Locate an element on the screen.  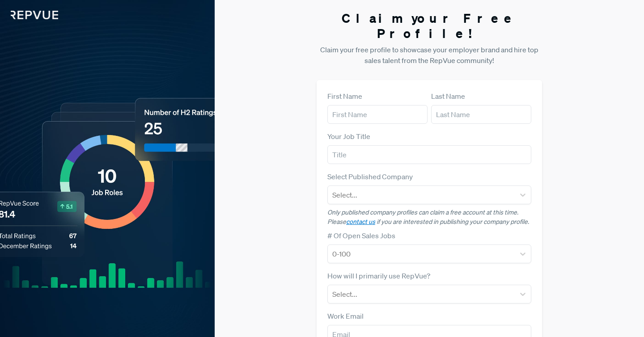
a: contact us is located at coordinates (361, 222).